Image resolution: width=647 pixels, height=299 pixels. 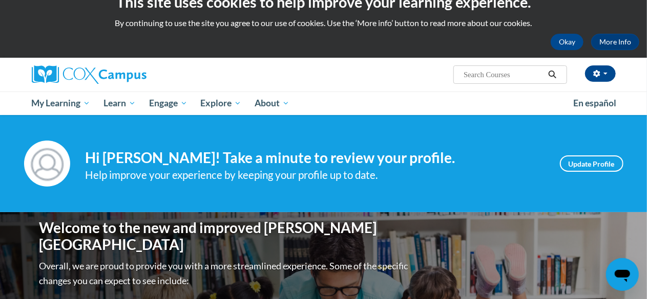 What do you see at coordinates (503, 75) in the screenshot?
I see `input: Search Courses` at bounding box center [503, 75].